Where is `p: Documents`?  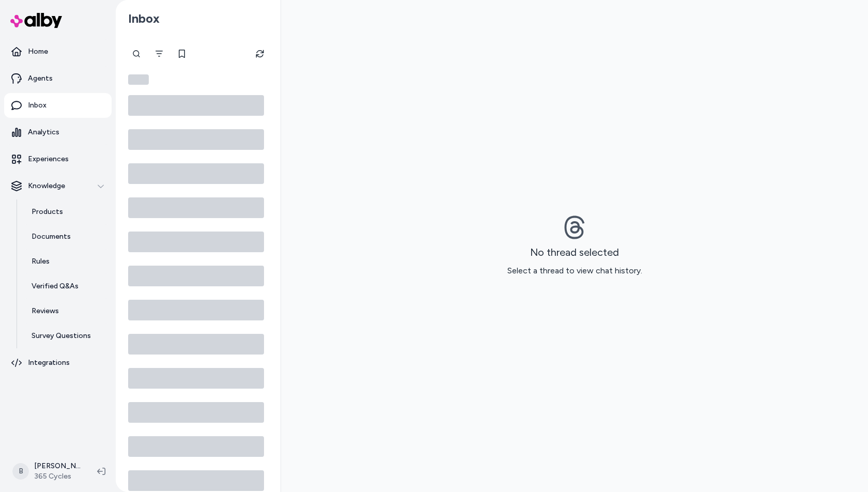 p: Documents is located at coordinates (51, 237).